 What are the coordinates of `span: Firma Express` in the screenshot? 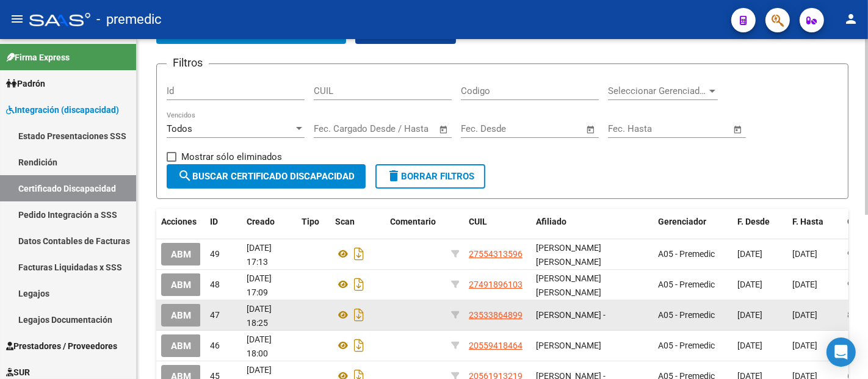 It's located at (38, 57).